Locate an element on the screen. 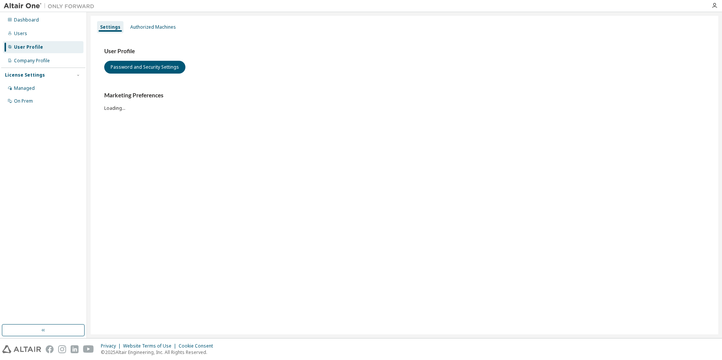 The image size is (722, 360). h3: User Profile is located at coordinates (404, 51).